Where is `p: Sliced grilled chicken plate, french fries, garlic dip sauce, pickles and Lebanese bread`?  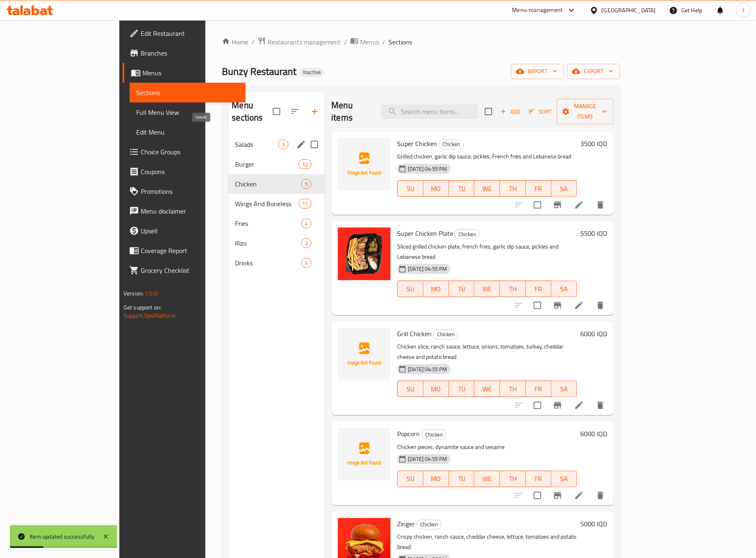
p: Sliced grilled chicken plate, french fries, garlic dip sauce, pickles and Lebanese bread is located at coordinates (487, 252).